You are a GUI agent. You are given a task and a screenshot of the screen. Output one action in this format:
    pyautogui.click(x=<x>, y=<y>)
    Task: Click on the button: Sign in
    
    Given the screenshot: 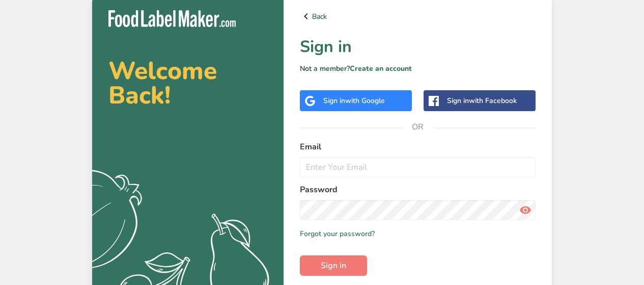 What is the action you would take?
    pyautogui.click(x=334, y=265)
    